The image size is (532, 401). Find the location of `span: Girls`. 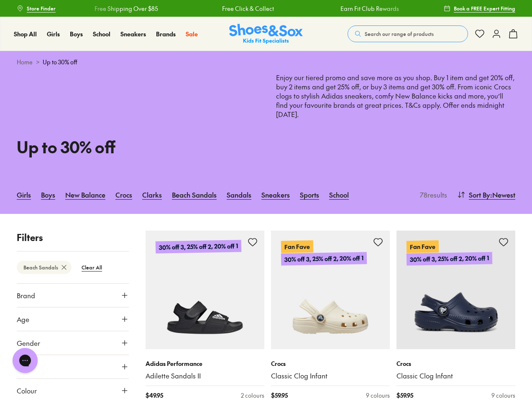

span: Girls is located at coordinates (53, 34).